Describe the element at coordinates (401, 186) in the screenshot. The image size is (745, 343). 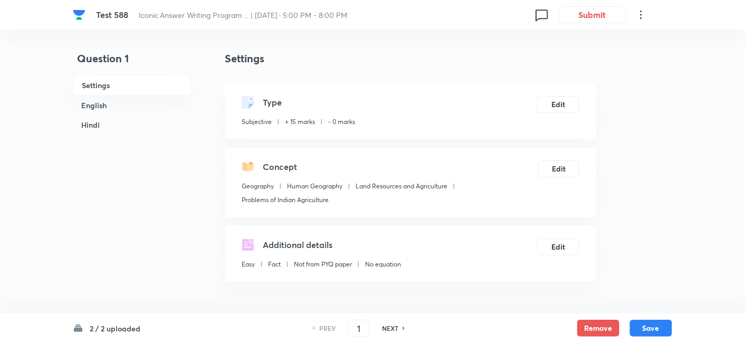
I see `p: Land Resources and Agriculture` at that location.